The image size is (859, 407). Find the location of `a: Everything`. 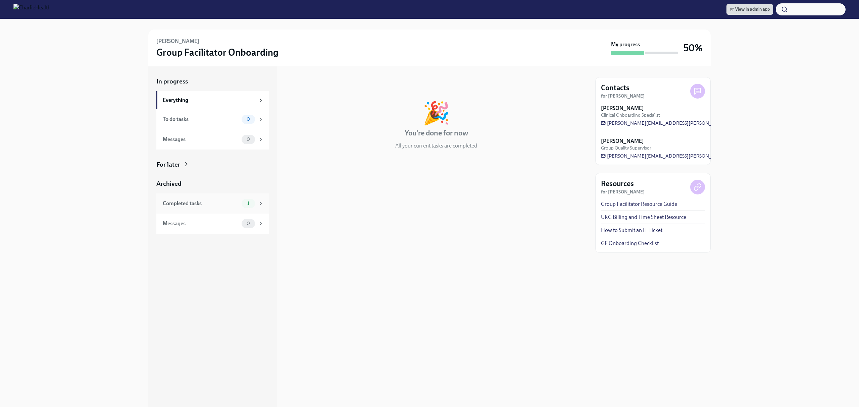

a: Everything is located at coordinates (213, 100).